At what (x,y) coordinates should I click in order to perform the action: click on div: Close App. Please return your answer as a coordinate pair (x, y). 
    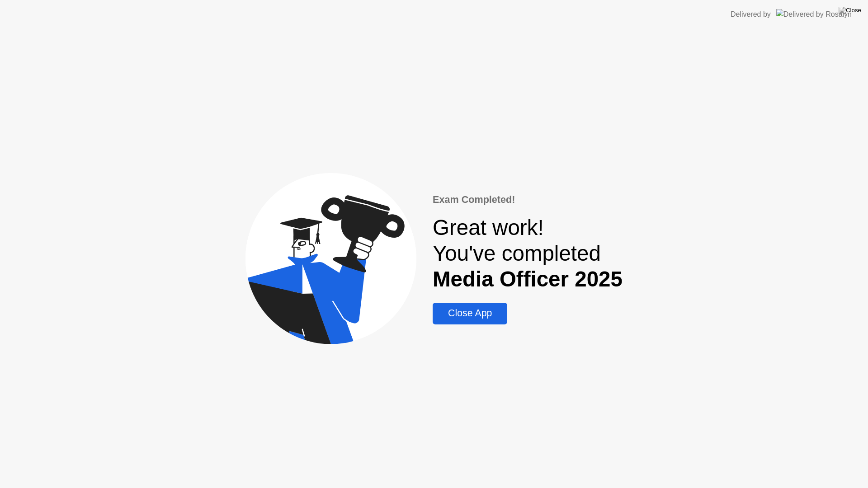
    Looking at the image, I should click on (470, 313).